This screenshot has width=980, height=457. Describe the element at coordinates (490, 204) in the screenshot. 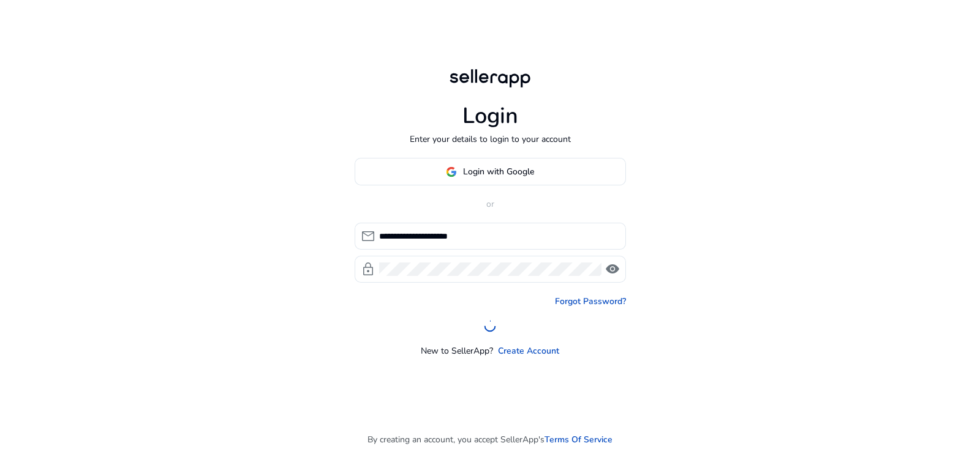

I see `p: or` at that location.